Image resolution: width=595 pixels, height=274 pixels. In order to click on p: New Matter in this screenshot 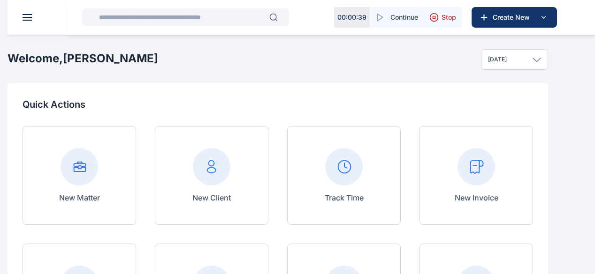, I will do `click(79, 198)`.